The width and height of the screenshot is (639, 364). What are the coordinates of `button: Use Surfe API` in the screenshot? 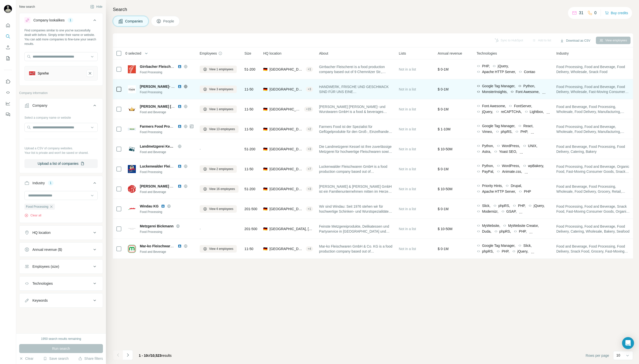 It's located at (8, 92).